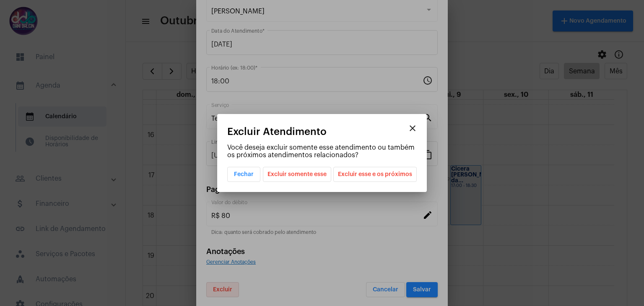 The width and height of the screenshot is (644, 306). I want to click on button: Excluir esse e os próximos, so click(375, 175).